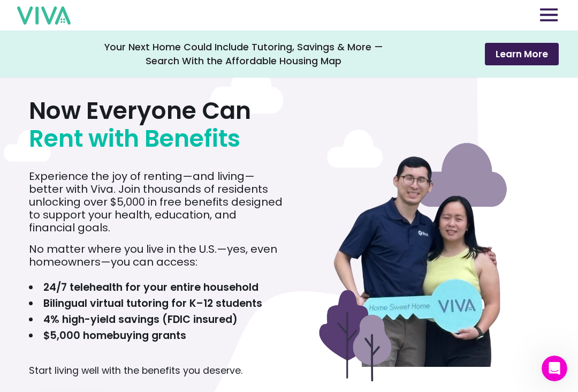 This screenshot has width=578, height=392. I want to click on div: Your Next Home Could Include Tutoring, Savings & More — Search With the Affordable Housing Map, so click(243, 54).